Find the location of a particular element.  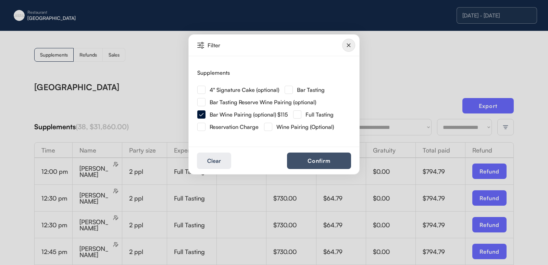

img: Group%20266.svg is located at coordinates (201, 114).